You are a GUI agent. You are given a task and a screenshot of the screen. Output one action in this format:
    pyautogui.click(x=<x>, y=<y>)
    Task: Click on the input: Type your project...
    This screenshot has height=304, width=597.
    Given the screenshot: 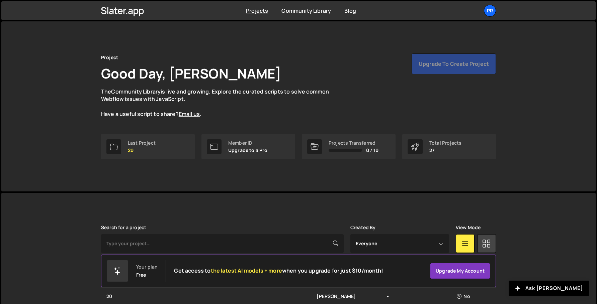 What is the action you would take?
    pyautogui.click(x=222, y=244)
    